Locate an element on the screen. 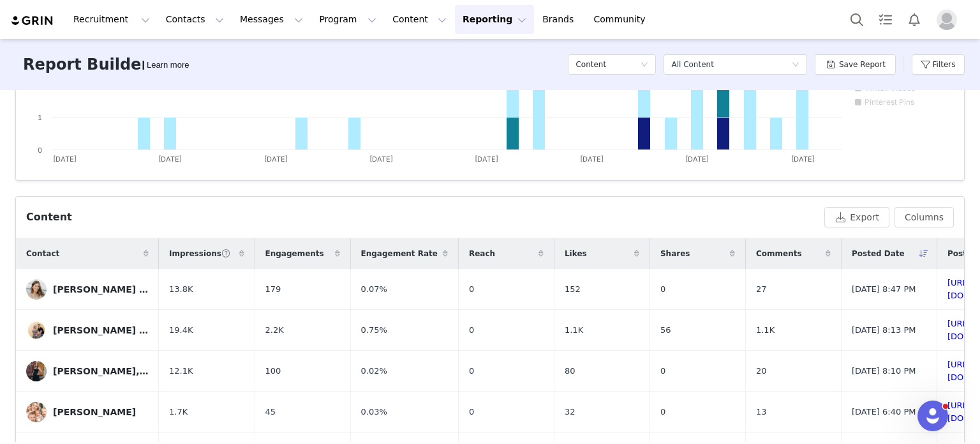 This screenshot has width=980, height=444. span: 0.02% is located at coordinates (374, 371).